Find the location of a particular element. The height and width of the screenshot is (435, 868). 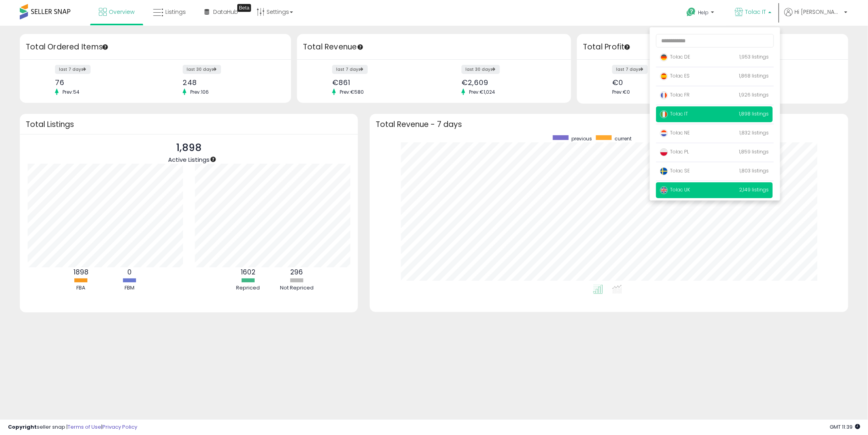

span: Prev: €0 is located at coordinates (621, 92).